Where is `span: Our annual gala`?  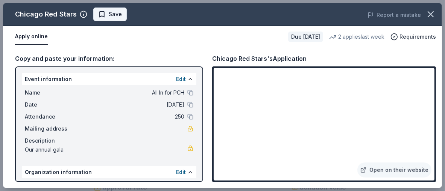 span: Our annual gala is located at coordinates (106, 150).